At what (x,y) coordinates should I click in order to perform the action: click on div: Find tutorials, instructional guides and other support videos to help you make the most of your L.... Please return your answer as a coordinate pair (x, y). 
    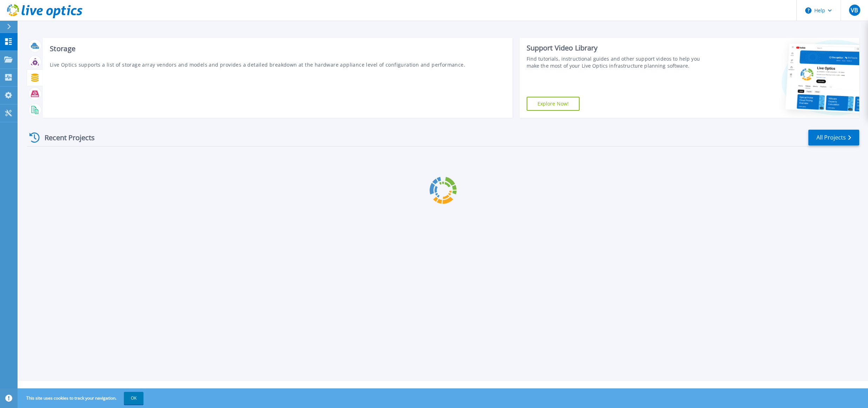
    Looking at the image, I should click on (614, 63).